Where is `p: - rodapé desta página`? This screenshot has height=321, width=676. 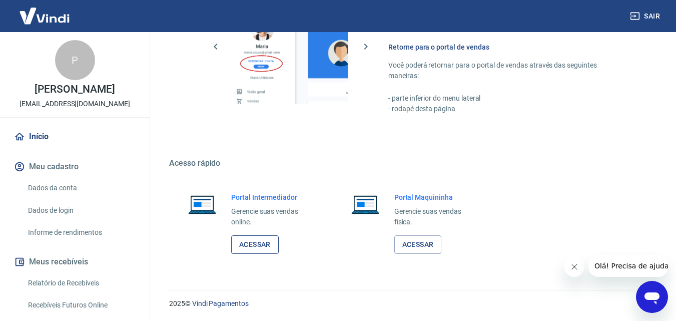 p: - rodapé desta página is located at coordinates (508, 109).